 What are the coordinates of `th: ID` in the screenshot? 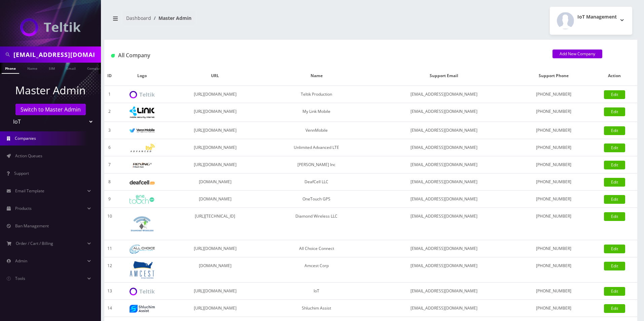 It's located at (110, 76).